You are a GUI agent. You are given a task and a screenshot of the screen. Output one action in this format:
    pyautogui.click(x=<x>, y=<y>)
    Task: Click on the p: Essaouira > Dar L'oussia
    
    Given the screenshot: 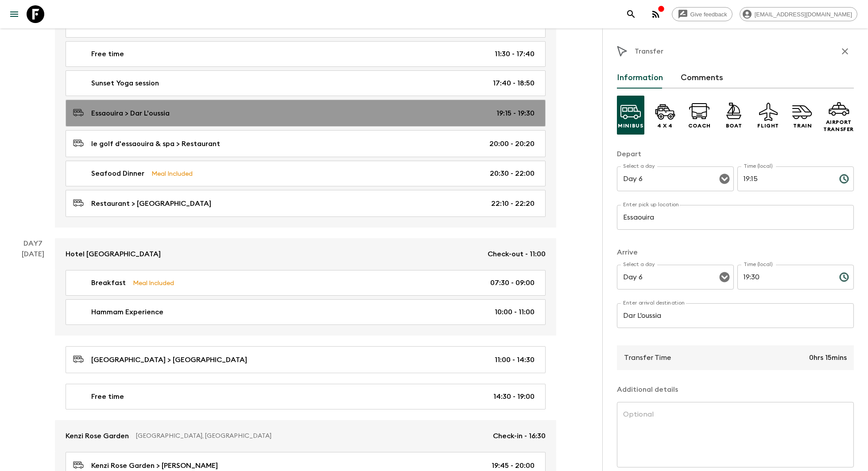 What is the action you would take?
    pyautogui.click(x=130, y=113)
    